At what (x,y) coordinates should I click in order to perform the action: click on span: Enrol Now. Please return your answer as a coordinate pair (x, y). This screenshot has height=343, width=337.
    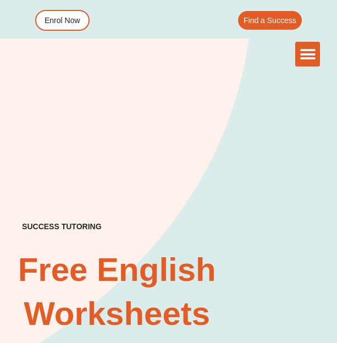
    Looking at the image, I should click on (62, 20).